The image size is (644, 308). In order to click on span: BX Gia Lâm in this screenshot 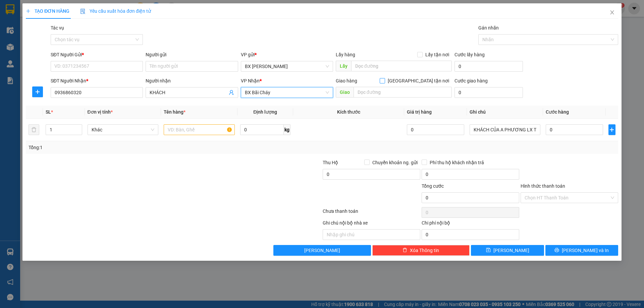, I will do `click(287, 66)`.